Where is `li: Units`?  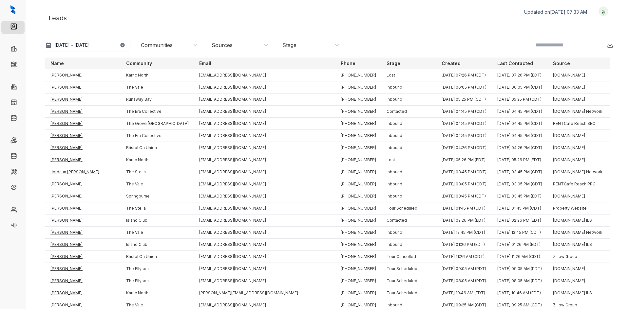
li: Units is located at coordinates (13, 103).